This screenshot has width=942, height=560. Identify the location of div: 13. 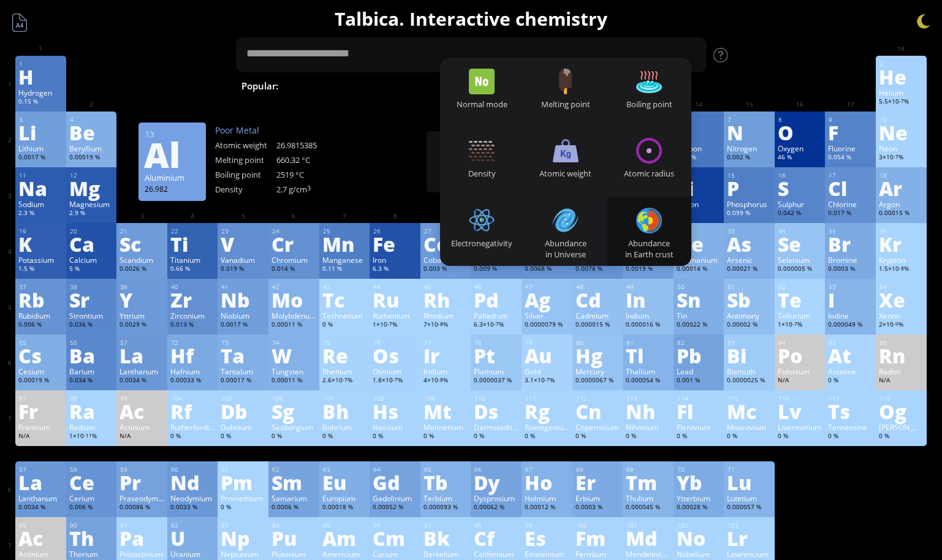
(173, 134).